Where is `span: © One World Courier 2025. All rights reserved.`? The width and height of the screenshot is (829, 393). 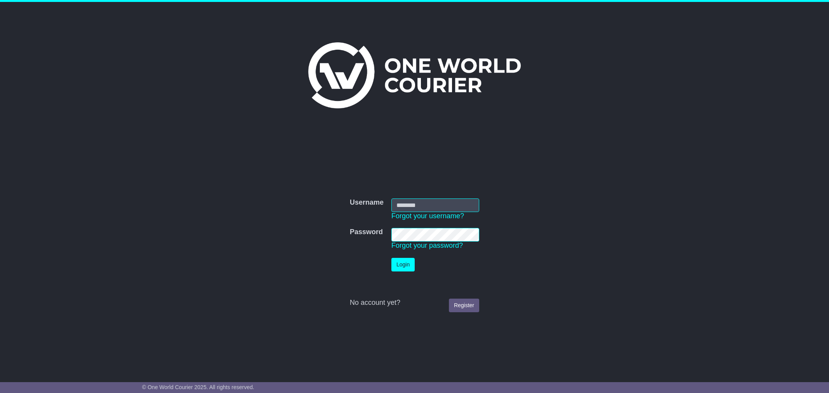 span: © One World Courier 2025. All rights reserved. is located at coordinates (198, 387).